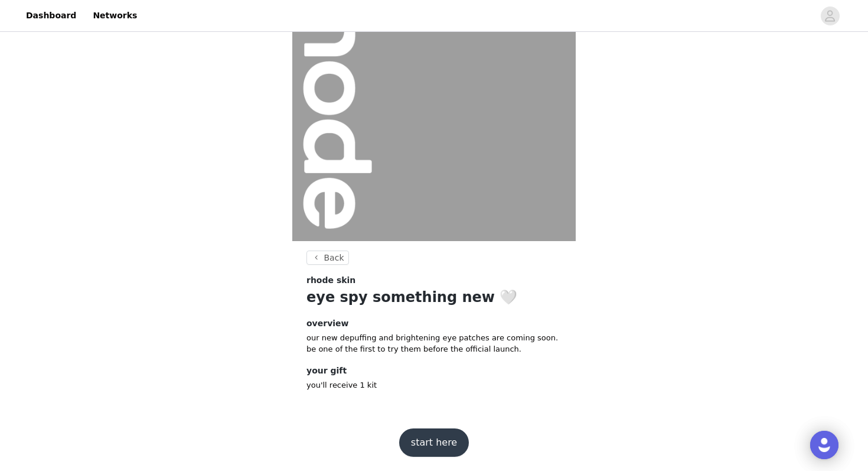  What do you see at coordinates (331, 280) in the screenshot?
I see `span: rhode skin` at bounding box center [331, 280].